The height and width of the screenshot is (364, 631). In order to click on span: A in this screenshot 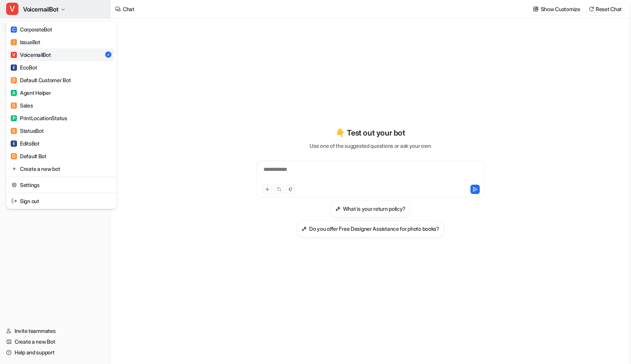, I will do `click(14, 93)`.